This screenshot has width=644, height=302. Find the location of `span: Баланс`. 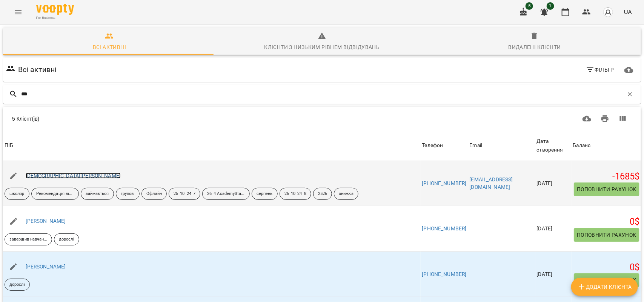

span: Баланс is located at coordinates (606, 145).